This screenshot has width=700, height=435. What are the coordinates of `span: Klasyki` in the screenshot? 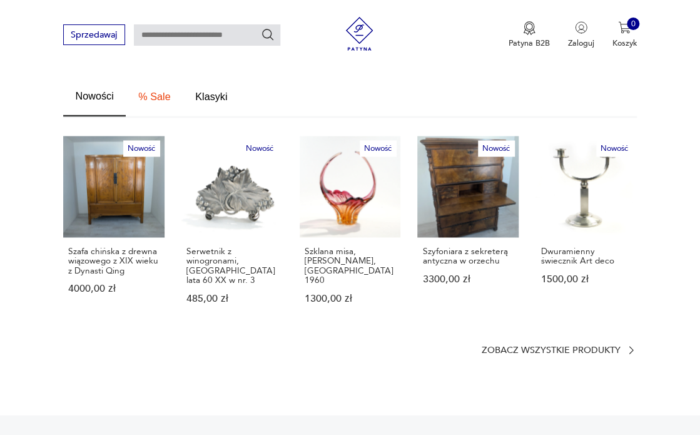 It's located at (211, 96).